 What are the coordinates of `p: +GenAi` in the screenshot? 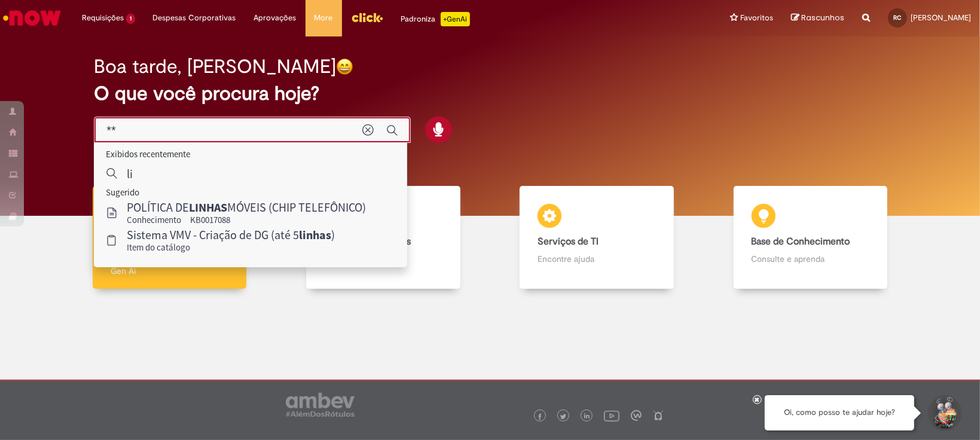 It's located at (455, 19).